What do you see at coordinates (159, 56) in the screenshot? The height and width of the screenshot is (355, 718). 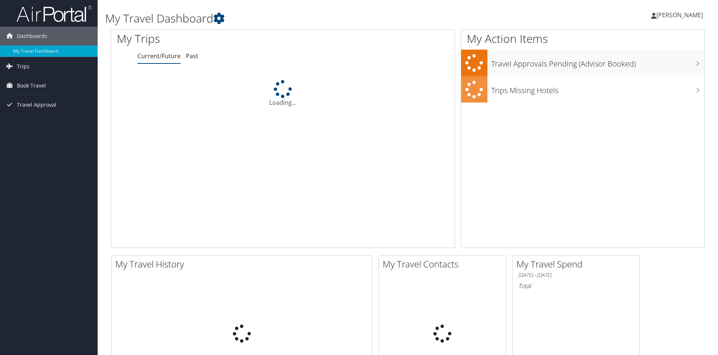 I see `a: Current/Future` at bounding box center [159, 56].